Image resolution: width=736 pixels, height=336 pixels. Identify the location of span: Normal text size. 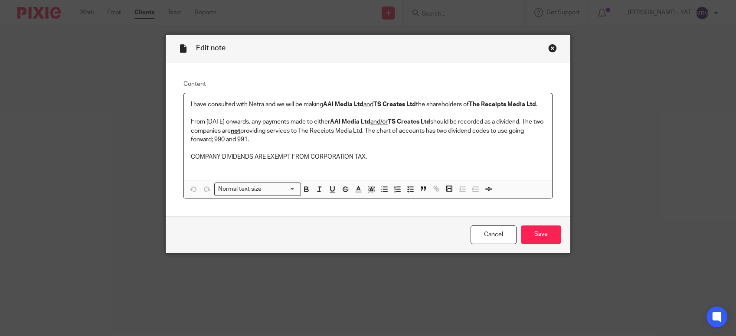
(240, 189).